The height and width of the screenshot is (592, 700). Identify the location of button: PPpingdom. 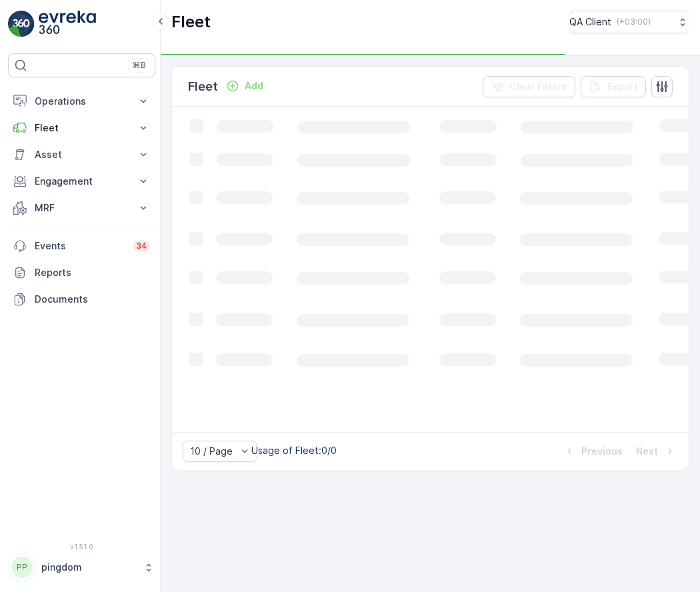
(81, 567).